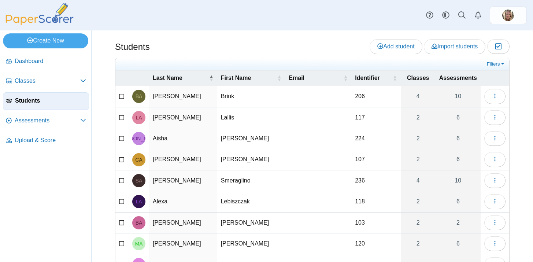 The width and height of the screenshot is (533, 262). What do you see at coordinates (395, 78) in the screenshot?
I see `span: Identifier : Activate to sort` at bounding box center [395, 78].